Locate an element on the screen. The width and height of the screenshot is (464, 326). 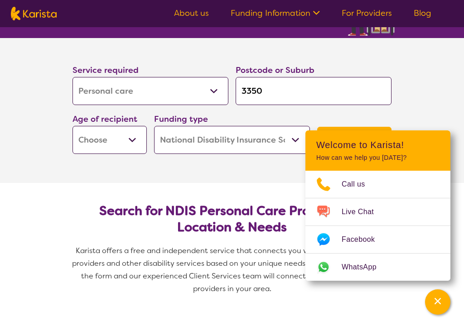
span: Live Chat is located at coordinates (363, 212).